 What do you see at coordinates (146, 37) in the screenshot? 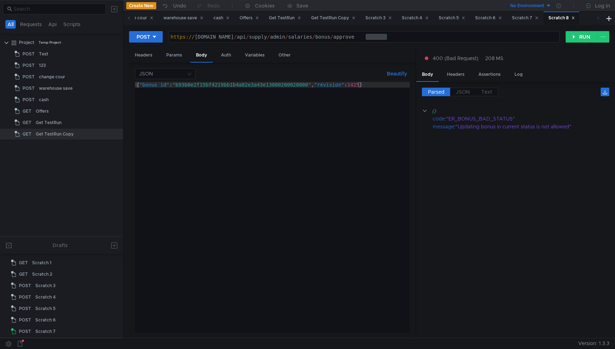
I see `button: POST` at bounding box center [146, 37].